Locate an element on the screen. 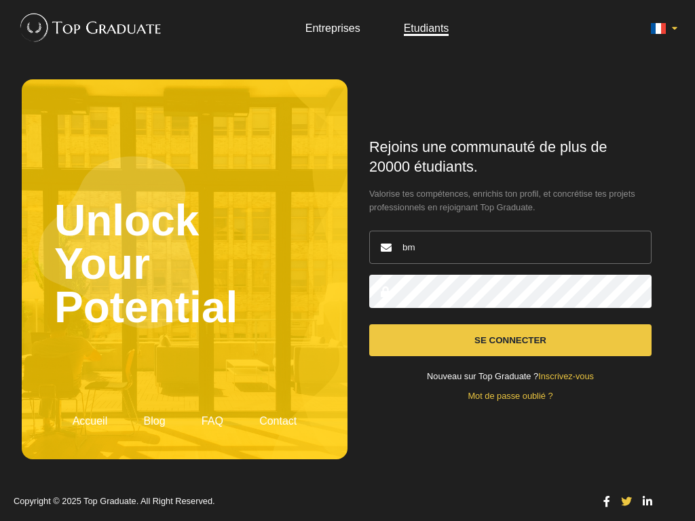 The image size is (695, 521). a: Accueil is located at coordinates (90, 421).